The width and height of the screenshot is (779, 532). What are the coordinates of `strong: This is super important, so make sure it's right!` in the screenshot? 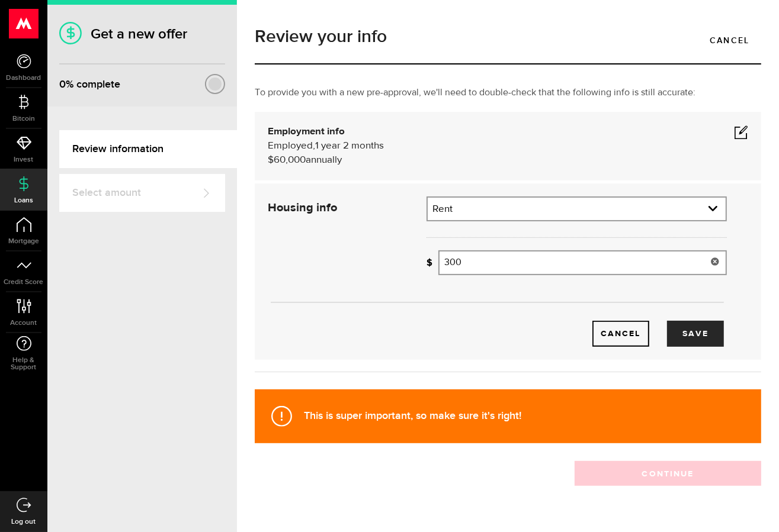 It's located at (412, 415).